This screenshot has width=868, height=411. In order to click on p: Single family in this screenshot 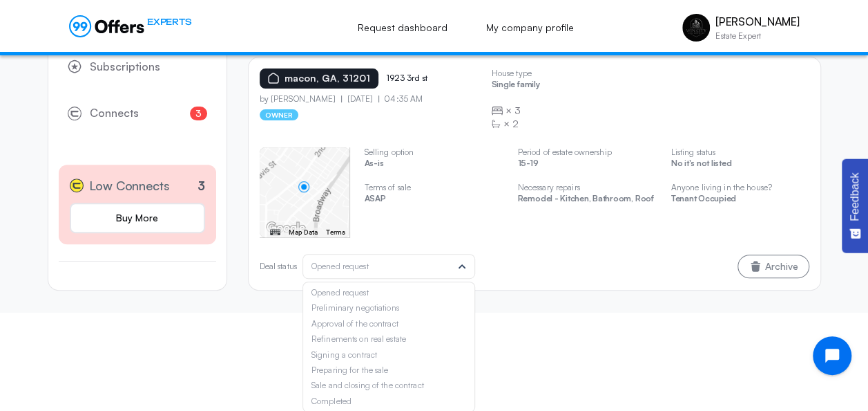, I will do `click(516, 85)`.